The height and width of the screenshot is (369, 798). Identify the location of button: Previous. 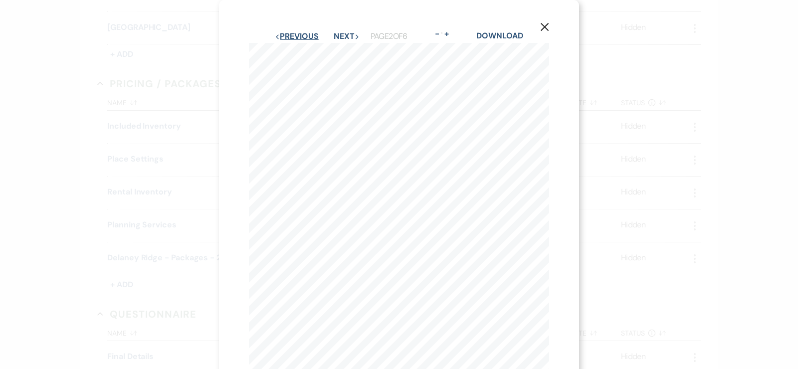
(296, 36).